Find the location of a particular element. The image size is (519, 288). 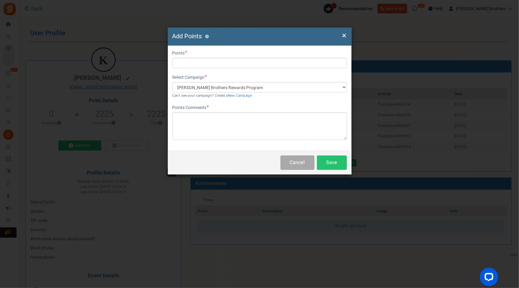

button: Save is located at coordinates (332, 162).